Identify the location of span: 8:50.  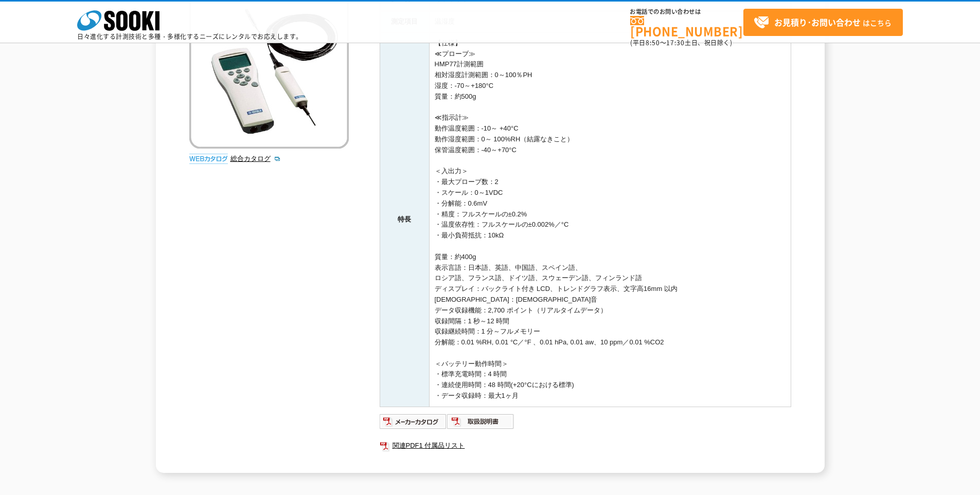
(653, 43).